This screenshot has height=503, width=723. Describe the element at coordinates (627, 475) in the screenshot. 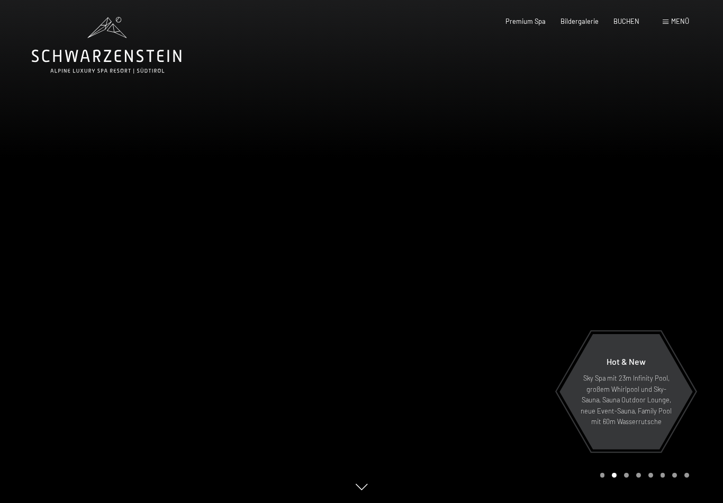

I see `div: Carousel Page 3` at that location.